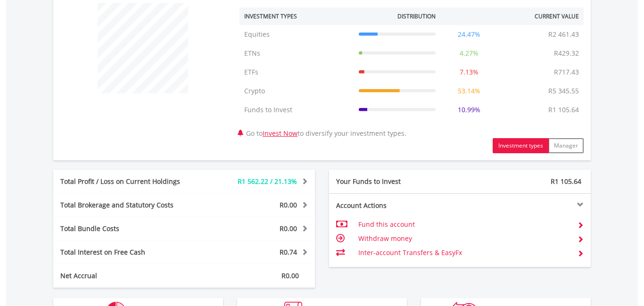 This screenshot has width=644, height=306. Describe the element at coordinates (394, 182) in the screenshot. I see `div: Your Funds to Invest` at that location.